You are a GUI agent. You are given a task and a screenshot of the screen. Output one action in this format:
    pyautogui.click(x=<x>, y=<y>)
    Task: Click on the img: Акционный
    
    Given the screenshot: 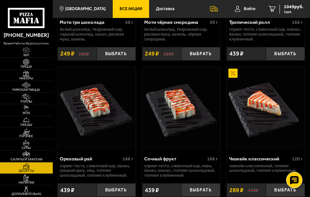 What is the action you would take?
    pyautogui.click(x=233, y=73)
    